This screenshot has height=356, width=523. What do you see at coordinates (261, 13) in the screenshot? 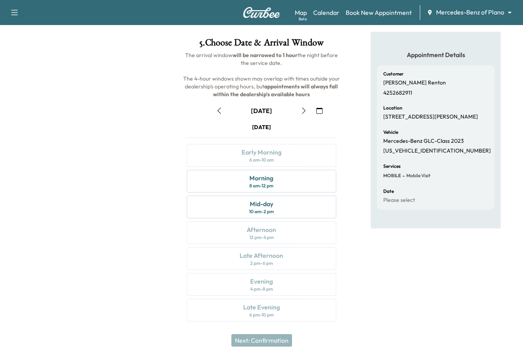
I see `img: Curbee Logo` at bounding box center [261, 13].